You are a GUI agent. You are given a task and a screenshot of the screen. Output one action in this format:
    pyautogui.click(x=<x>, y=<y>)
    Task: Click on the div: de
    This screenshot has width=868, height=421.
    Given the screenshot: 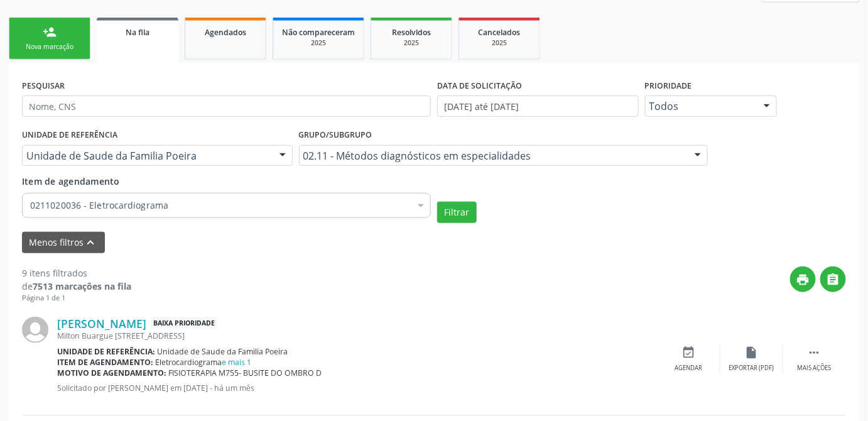 What is the action you would take?
    pyautogui.click(x=77, y=286)
    